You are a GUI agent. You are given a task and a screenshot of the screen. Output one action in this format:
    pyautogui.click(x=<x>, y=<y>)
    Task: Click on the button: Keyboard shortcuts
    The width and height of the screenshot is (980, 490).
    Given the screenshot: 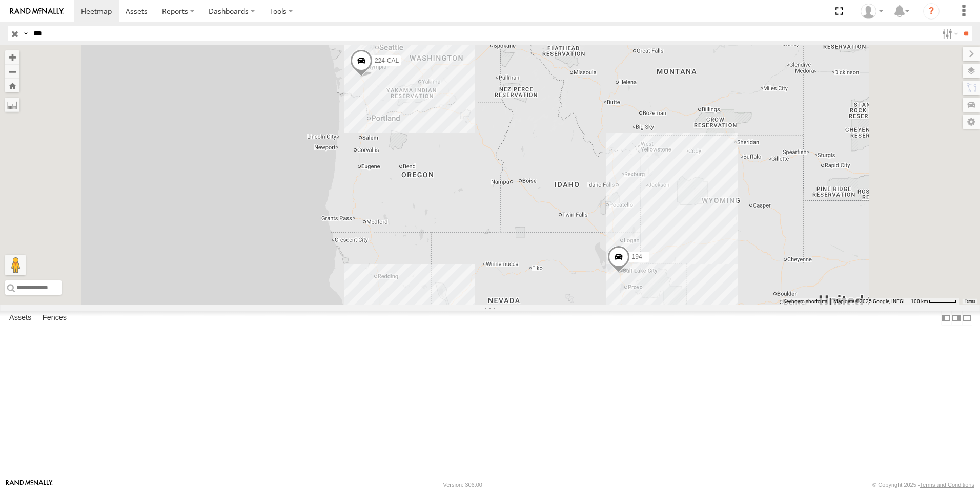 What is the action you would take?
    pyautogui.click(x=805, y=301)
    